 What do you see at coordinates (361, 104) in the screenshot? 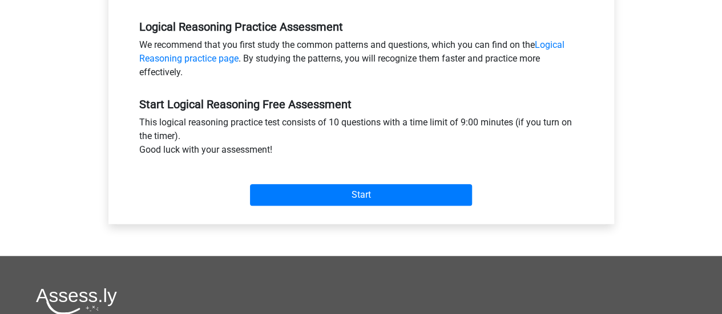
I see `h5: Start Logical Reasoning Free Assessment` at bounding box center [361, 104].